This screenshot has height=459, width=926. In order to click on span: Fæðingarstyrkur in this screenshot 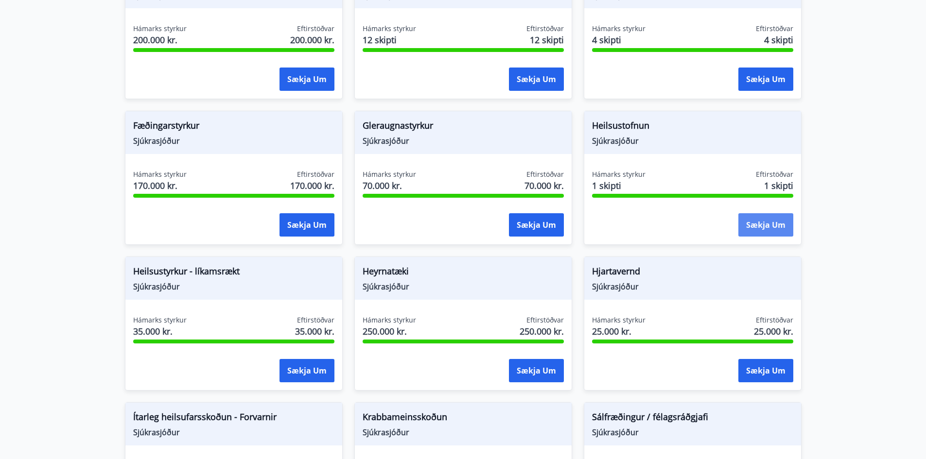, I will do `click(234, 127)`.